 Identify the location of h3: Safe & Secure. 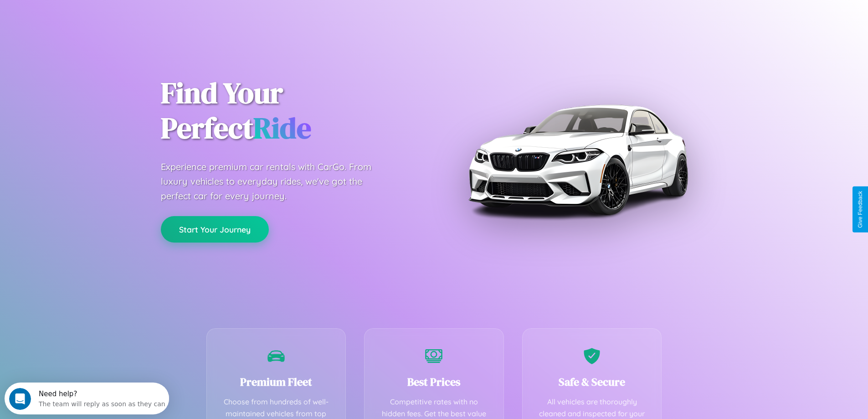
(592, 381).